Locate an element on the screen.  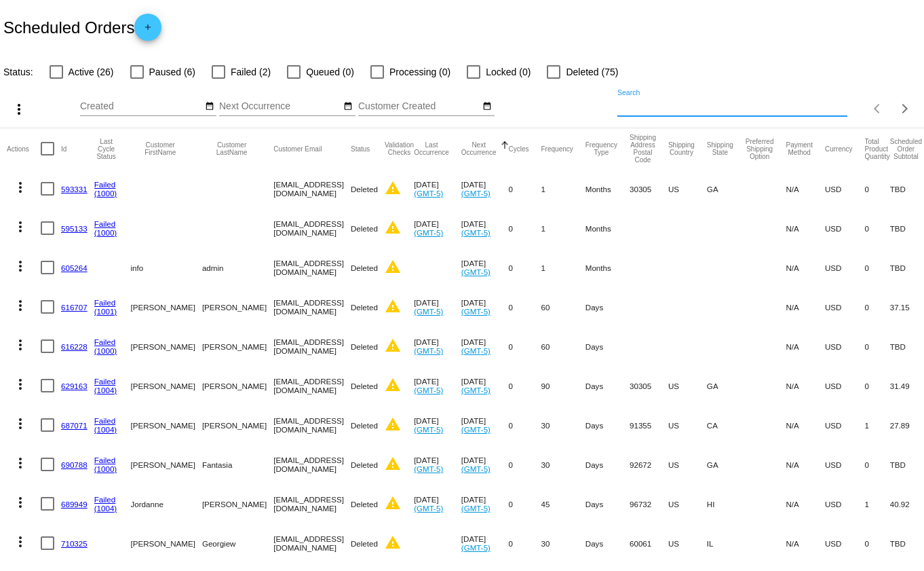
mat-cell: Georgiew is located at coordinates (237, 543).